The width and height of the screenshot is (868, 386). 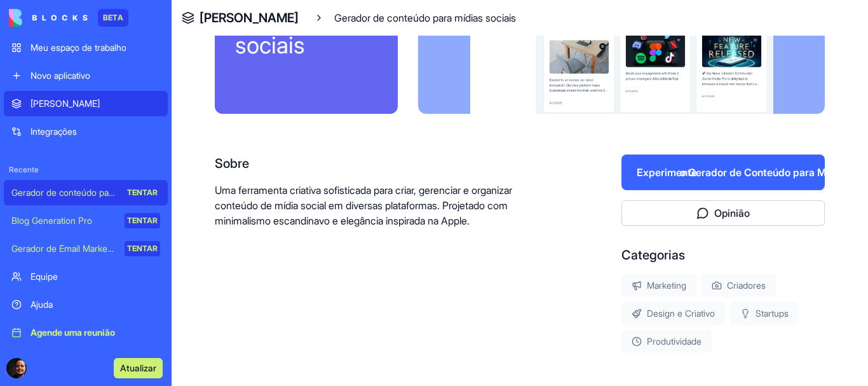 What do you see at coordinates (653, 255) in the screenshot?
I see `font: Categorias` at bounding box center [653, 255].